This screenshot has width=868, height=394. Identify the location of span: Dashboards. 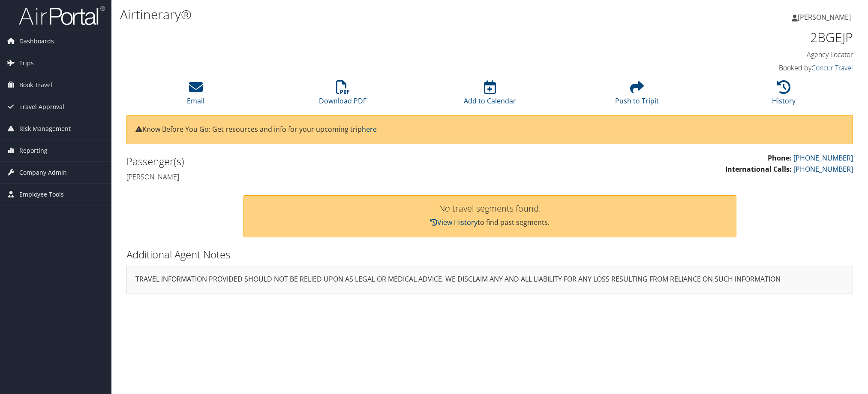
(36, 41).